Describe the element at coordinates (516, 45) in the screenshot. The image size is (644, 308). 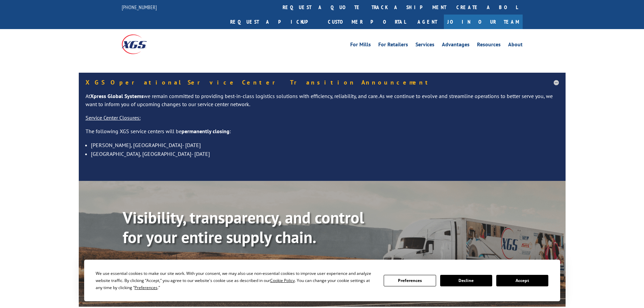
I see `a: About` at that location.